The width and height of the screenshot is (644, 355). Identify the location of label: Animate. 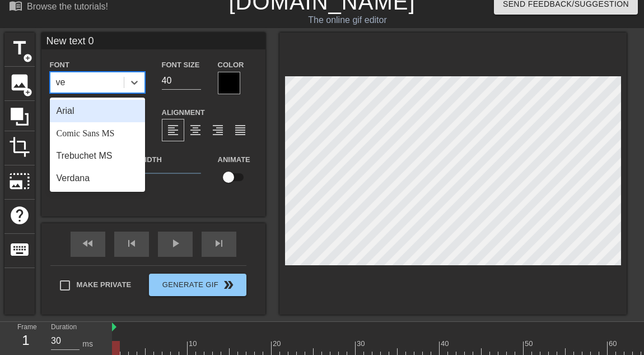
(234, 160).